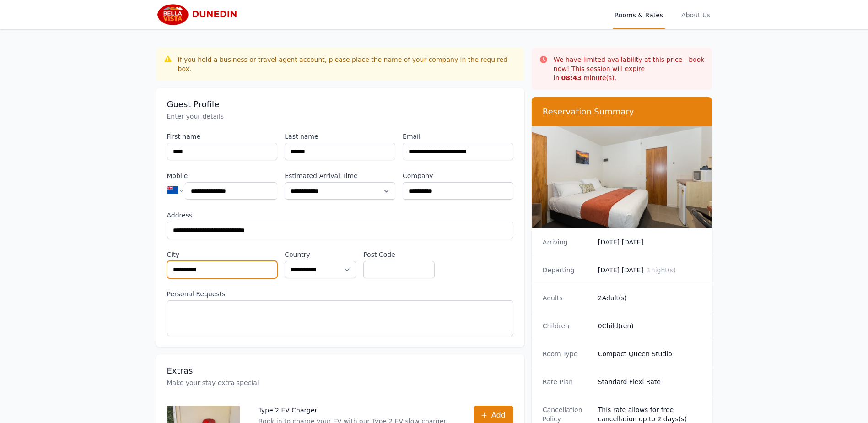 Image resolution: width=868 pixels, height=423 pixels. I want to click on h3: Reservation Summary, so click(622, 112).